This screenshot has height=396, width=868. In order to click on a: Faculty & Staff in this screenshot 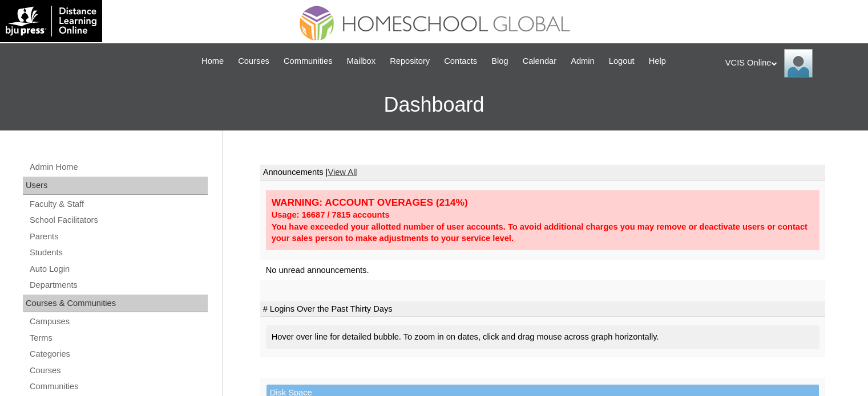, I will do `click(118, 204)`.